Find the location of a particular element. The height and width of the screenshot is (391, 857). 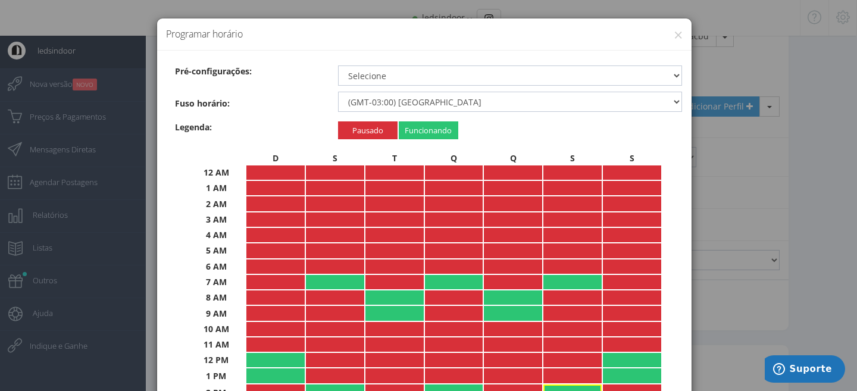

span: Legenda is located at coordinates (192, 127).